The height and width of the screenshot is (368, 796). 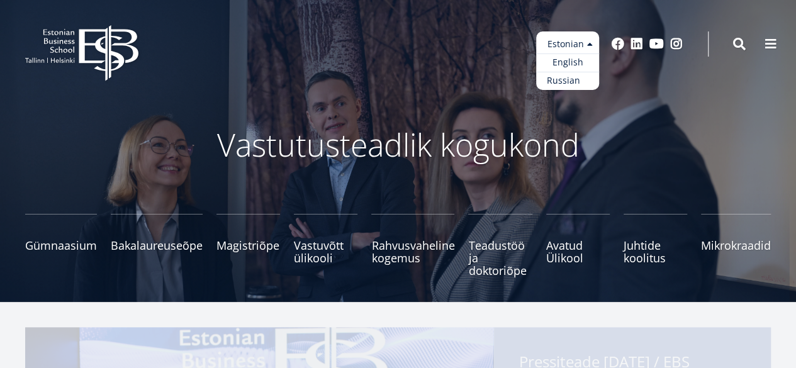 What do you see at coordinates (500, 258) in the screenshot?
I see `span: Teadustöö ja doktoriõpe` at bounding box center [500, 258].